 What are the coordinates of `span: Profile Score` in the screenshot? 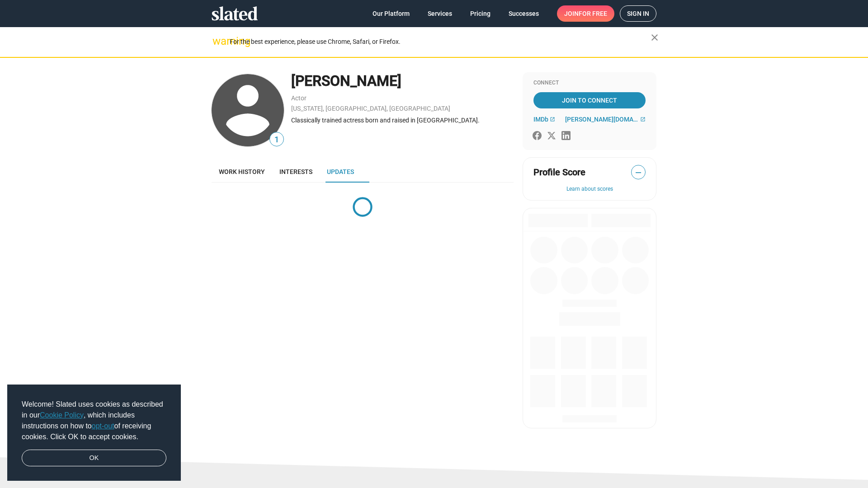 It's located at (559, 172).